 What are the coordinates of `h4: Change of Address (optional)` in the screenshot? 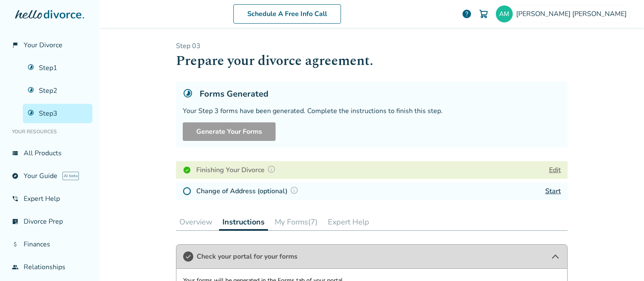 It's located at (249, 191).